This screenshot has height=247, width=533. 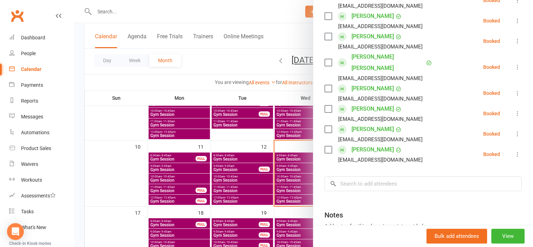 What do you see at coordinates (34, 227) in the screenshot?
I see `div: What's New` at bounding box center [34, 227].